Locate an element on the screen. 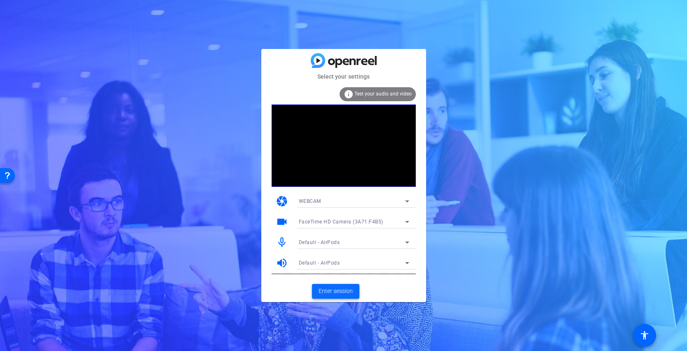  mat-card-subtitle: Select your settings is located at coordinates (344, 77).